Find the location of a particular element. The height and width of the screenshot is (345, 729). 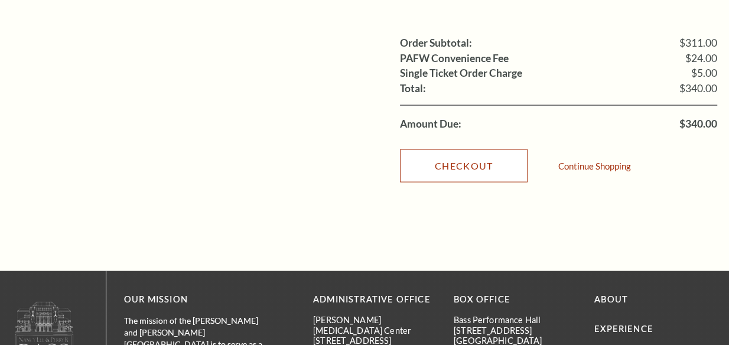

label: Order Subtotal: is located at coordinates (436, 43).